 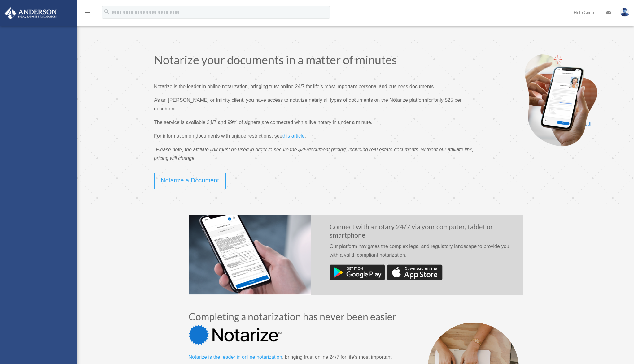 What do you see at coordinates (218, 136) in the screenshot?
I see `span: For information on documents with unique restrictions, see` at bounding box center [218, 136].